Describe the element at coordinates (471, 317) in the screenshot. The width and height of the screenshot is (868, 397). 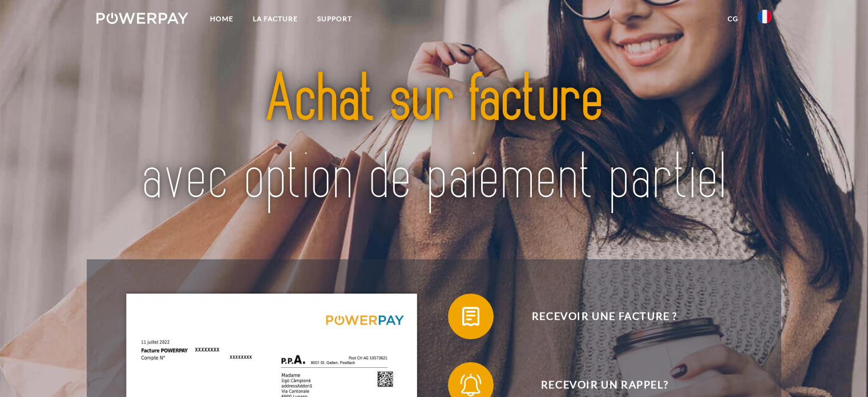
I see `img: qb_bill.svg` at that location.